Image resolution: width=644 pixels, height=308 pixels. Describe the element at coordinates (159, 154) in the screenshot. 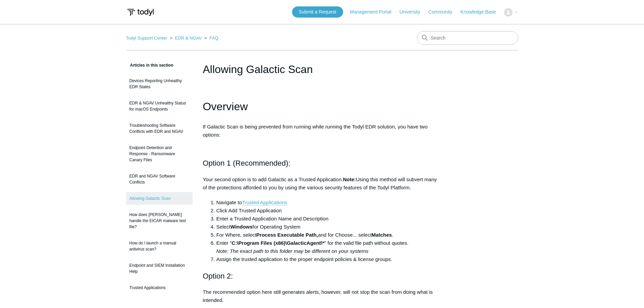

I see `a: Endpoint Detention and Response - Ransomware Canary Files` at that location.